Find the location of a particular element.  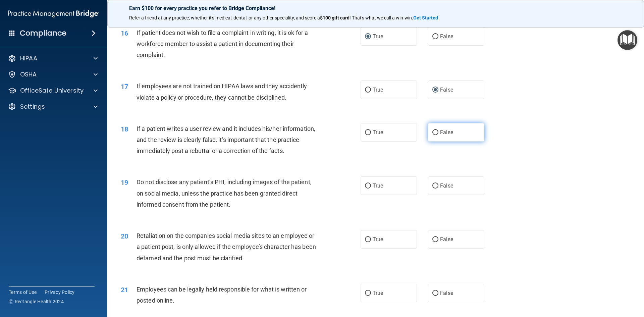

a: HIPAA is located at coordinates (53, 58).